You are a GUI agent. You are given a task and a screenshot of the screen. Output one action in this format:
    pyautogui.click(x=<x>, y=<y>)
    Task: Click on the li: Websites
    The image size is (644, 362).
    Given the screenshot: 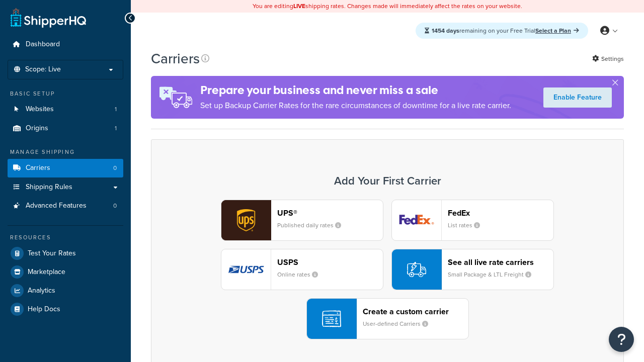 What is the action you would take?
    pyautogui.click(x=65, y=109)
    